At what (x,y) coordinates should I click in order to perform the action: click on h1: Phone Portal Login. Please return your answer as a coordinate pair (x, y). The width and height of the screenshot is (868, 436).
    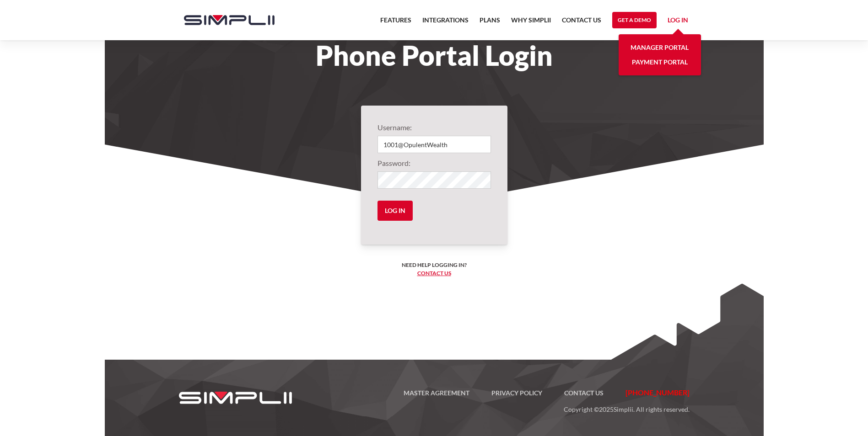
    Looking at the image, I should click on (434, 56).